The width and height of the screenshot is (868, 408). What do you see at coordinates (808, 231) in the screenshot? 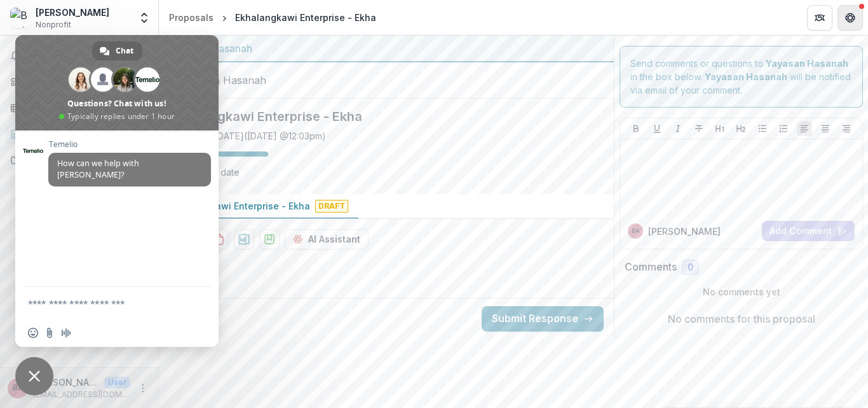
I see `button: Add Comment` at bounding box center [808, 231].